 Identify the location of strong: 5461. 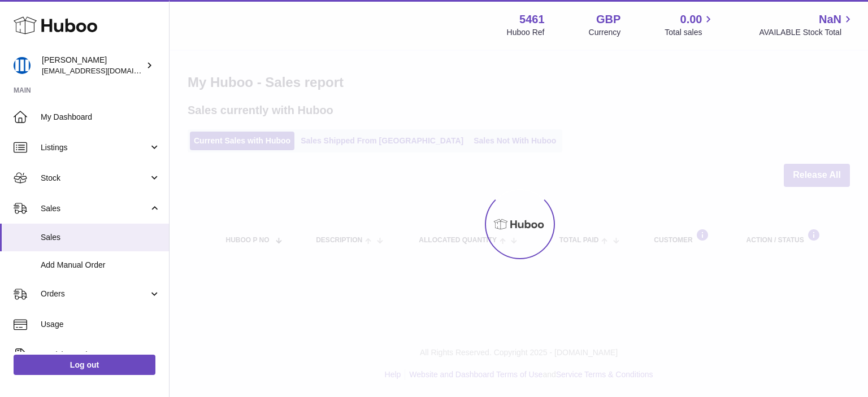
(532, 19).